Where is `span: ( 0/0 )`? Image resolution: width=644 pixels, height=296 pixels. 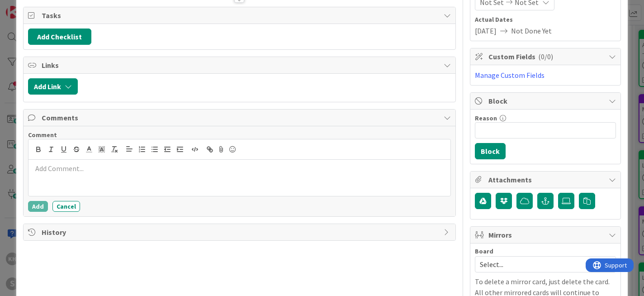
span: ( 0/0 ) is located at coordinates (545, 56).